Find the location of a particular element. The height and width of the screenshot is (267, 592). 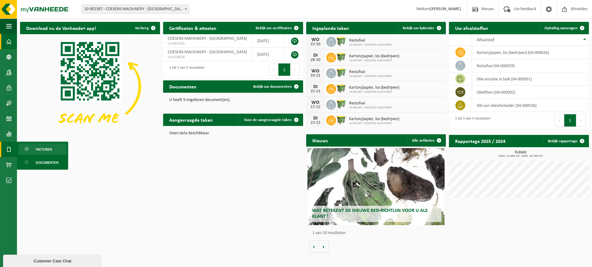

span: Afvalstof is located at coordinates (485, 40).